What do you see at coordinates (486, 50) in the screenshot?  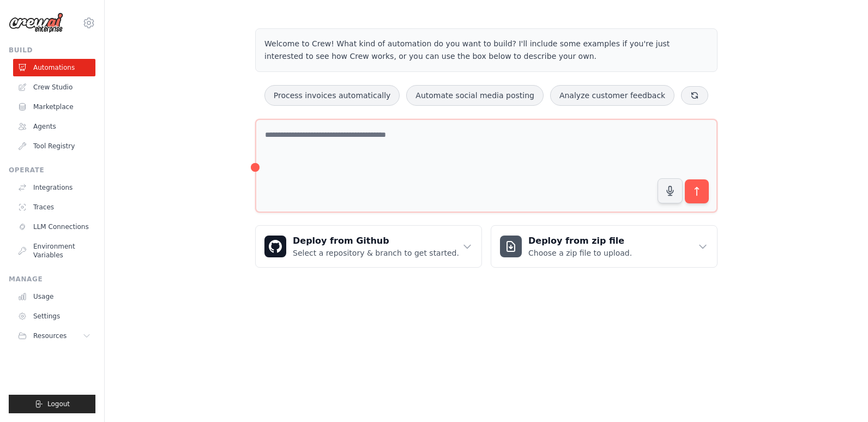 I see `p: Welcome to Crew! What kind of automation do you want to build? I'll include some examples if you'...` at bounding box center [486, 50].